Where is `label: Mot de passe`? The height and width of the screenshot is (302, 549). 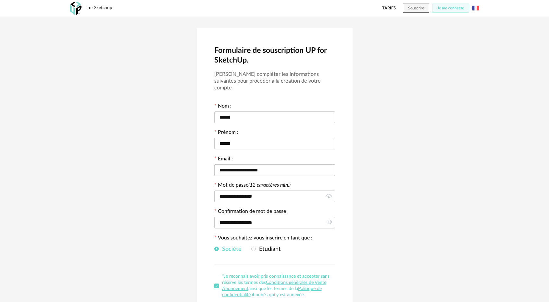 label: Mot de passe is located at coordinates (254, 185).